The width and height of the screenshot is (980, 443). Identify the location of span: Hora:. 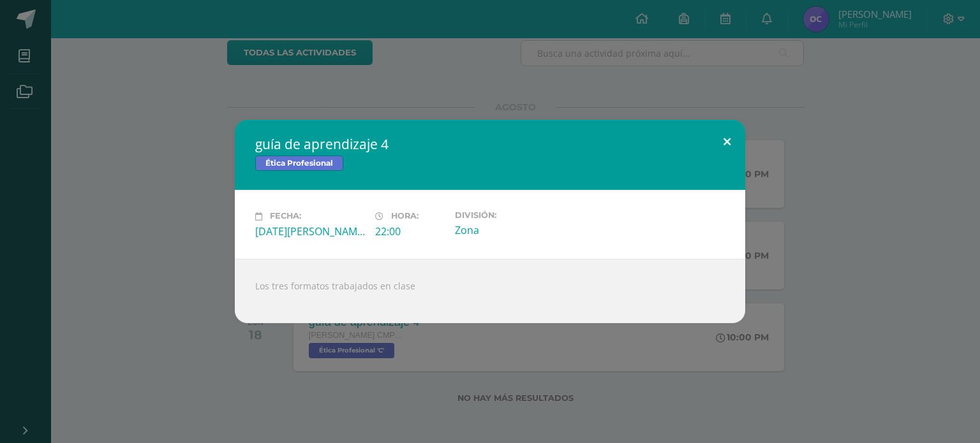
(405, 216).